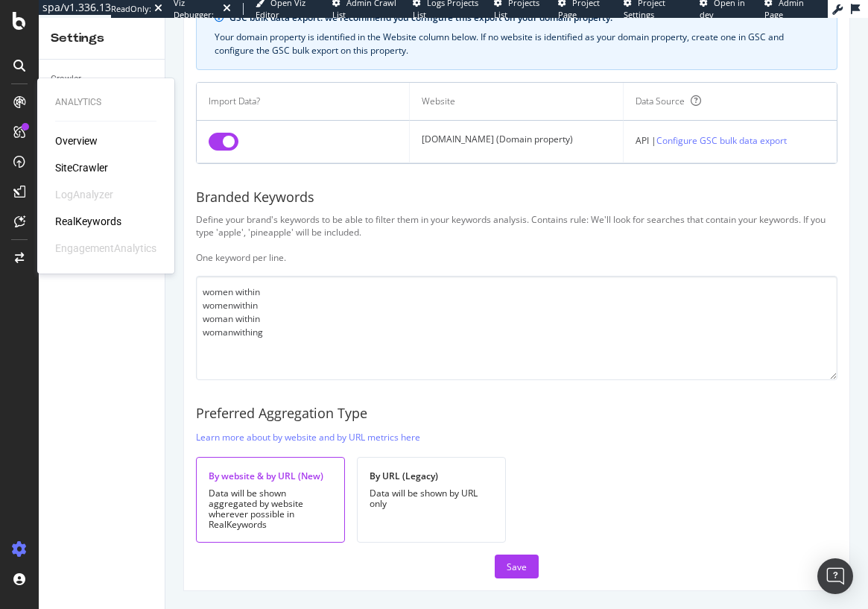 This screenshot has height=609, width=868. What do you see at coordinates (84, 195) in the screenshot?
I see `div: LogAnalyzer` at bounding box center [84, 195].